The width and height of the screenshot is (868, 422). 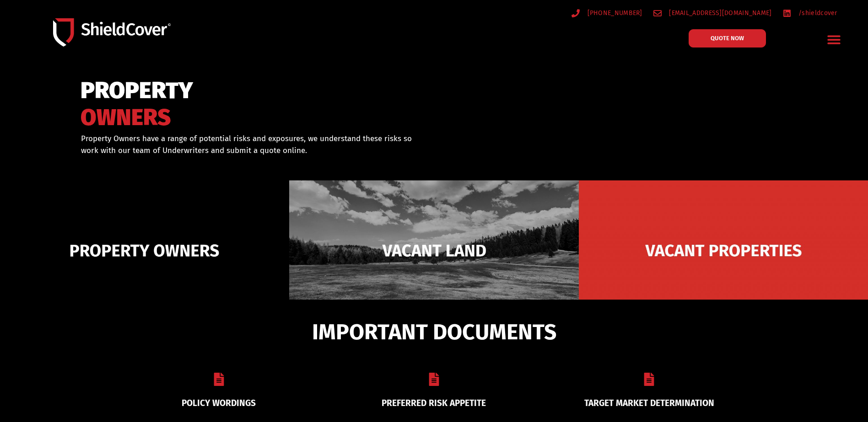 I want to click on a: /shieldcover, so click(x=810, y=12).